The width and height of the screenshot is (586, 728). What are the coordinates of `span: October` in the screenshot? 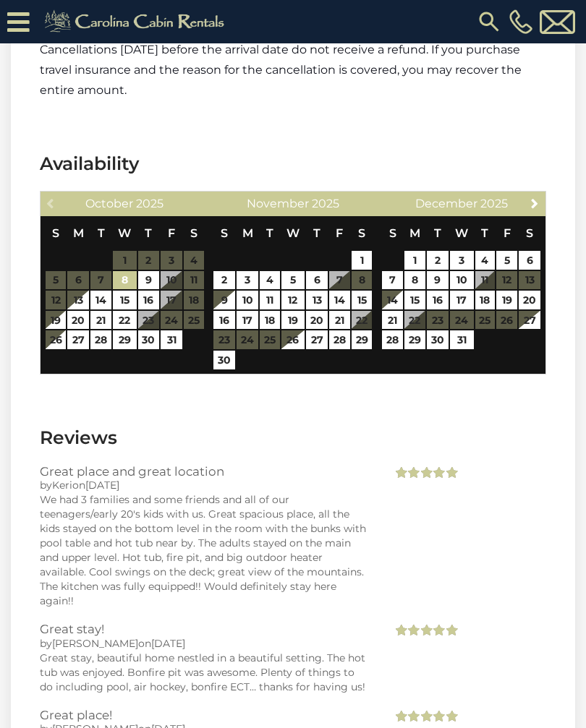 It's located at (109, 203).